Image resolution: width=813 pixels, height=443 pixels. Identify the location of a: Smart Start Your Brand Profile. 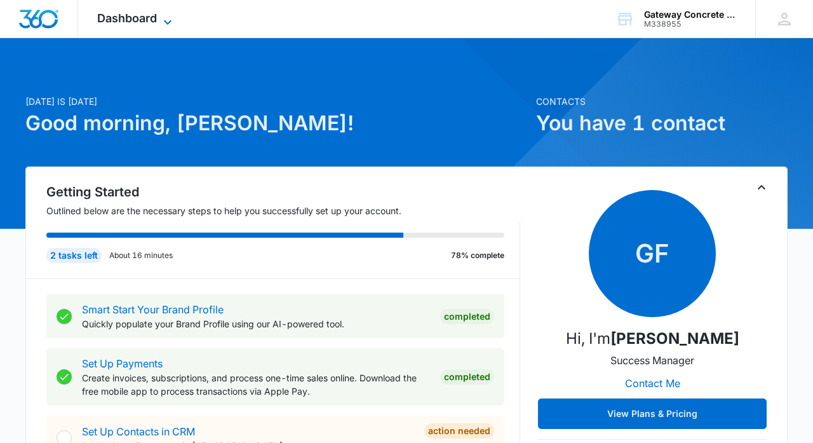
(152, 309).